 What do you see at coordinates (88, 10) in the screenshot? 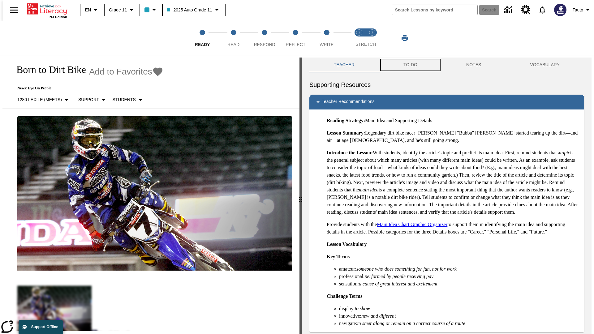
I see `span: EN` at bounding box center [88, 10].